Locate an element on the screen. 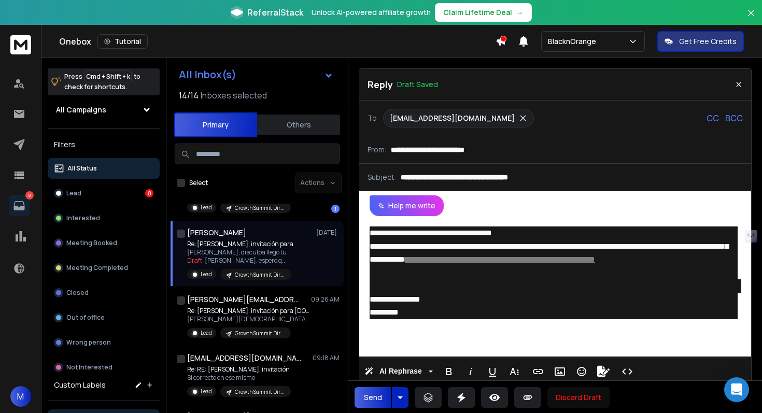 Image resolution: width=762 pixels, height=413 pixels. p: Interested is located at coordinates (83, 218).